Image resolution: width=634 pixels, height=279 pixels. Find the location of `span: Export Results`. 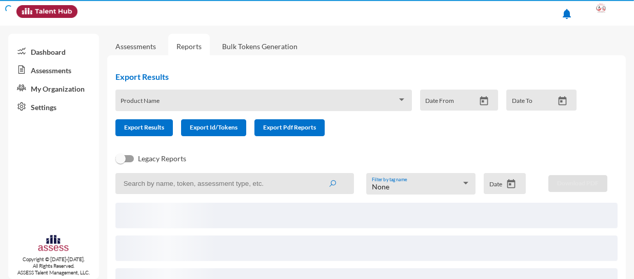

span: Export Results is located at coordinates (144, 127).